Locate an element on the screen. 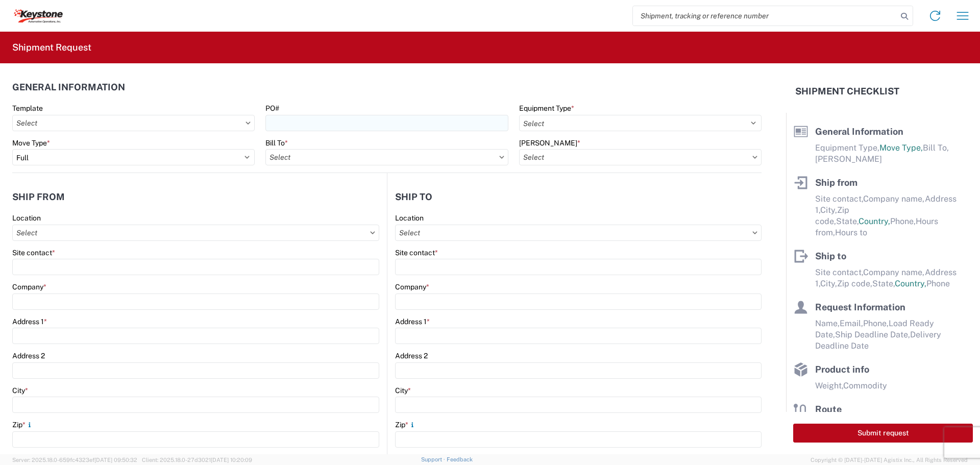 This screenshot has height=465, width=980. span: Client: 2025.18.0-27d3021 is located at coordinates (197, 460).